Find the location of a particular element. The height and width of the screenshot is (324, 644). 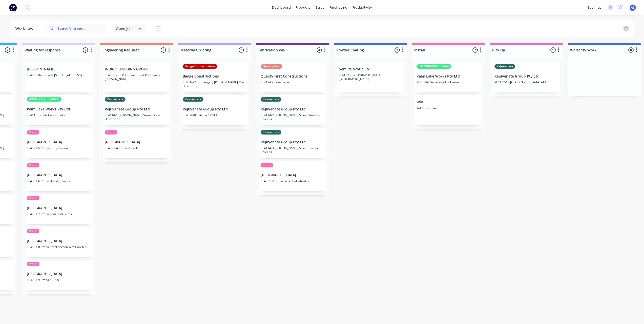

p: KF4091-2 Prana Glass Balustrades is located at coordinates (293, 181).